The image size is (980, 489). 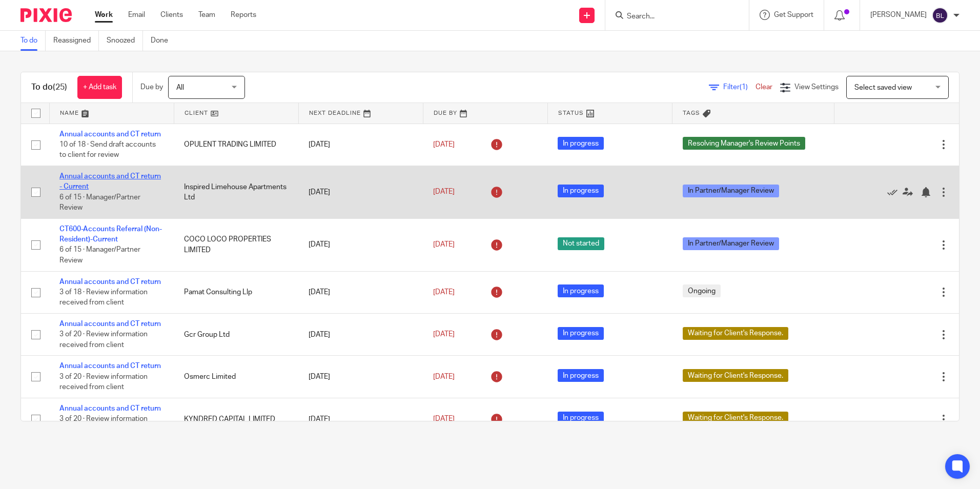 What do you see at coordinates (60, 87) in the screenshot?
I see `span: (25)` at bounding box center [60, 87].